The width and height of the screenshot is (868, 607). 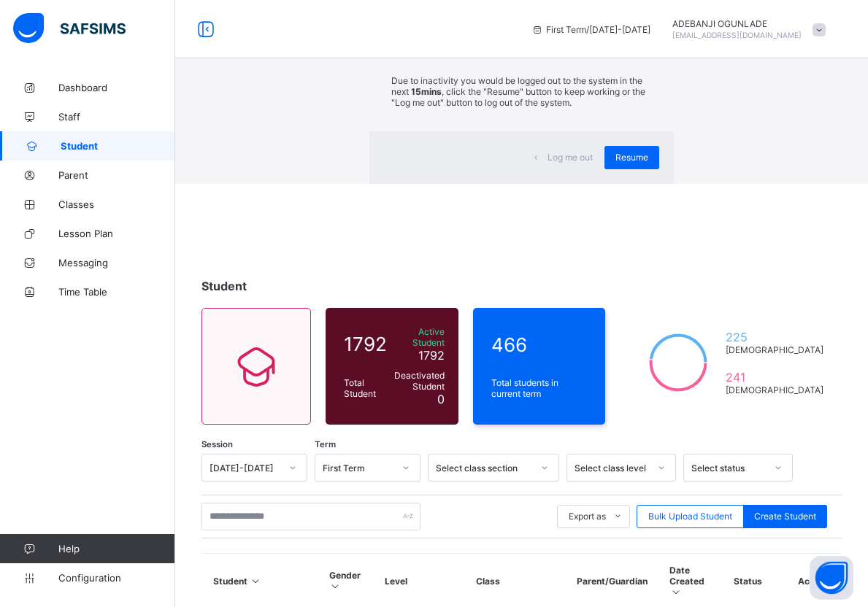 I want to click on span: Messaging, so click(x=116, y=262).